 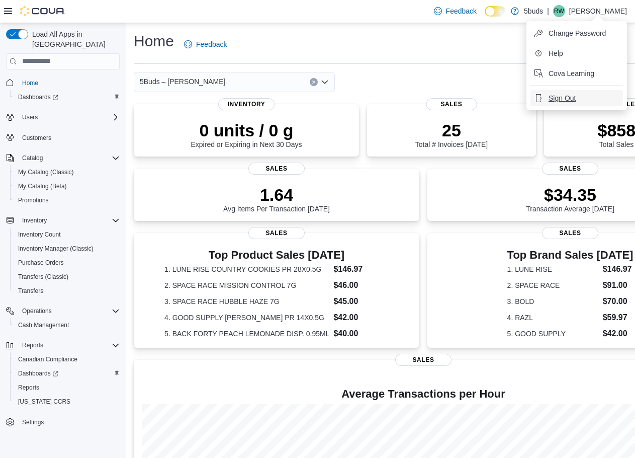 I want to click on dt: 4. RAZL, so click(x=553, y=317).